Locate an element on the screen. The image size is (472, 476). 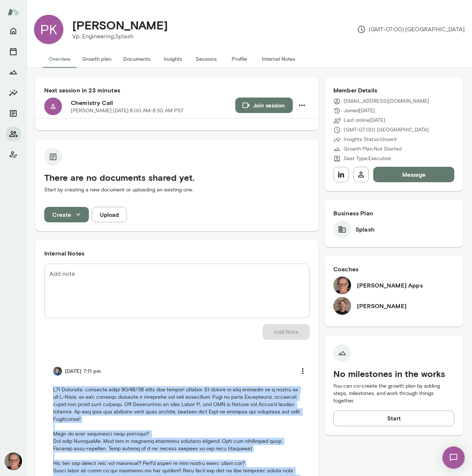
p: Vp, Engineering, Splash is located at coordinates (120, 37).